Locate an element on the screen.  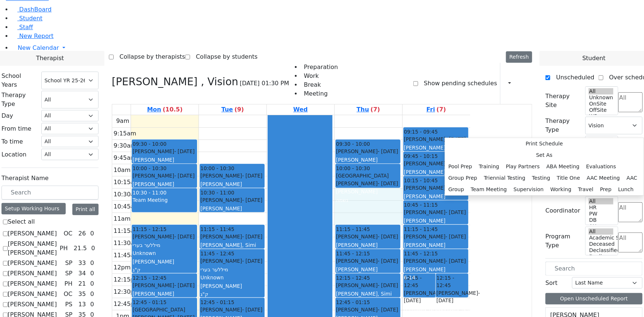
label: Collapse by therapists is located at coordinates (149, 57).